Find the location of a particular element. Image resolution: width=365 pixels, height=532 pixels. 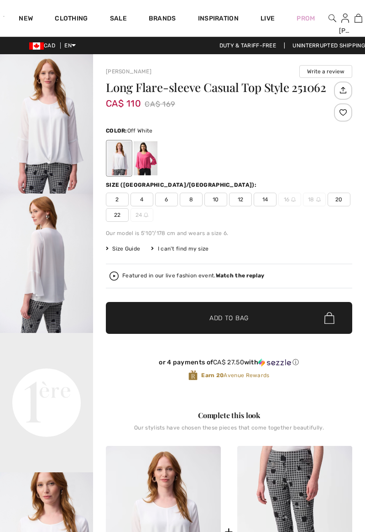

span: CAD is located at coordinates (44, 46).